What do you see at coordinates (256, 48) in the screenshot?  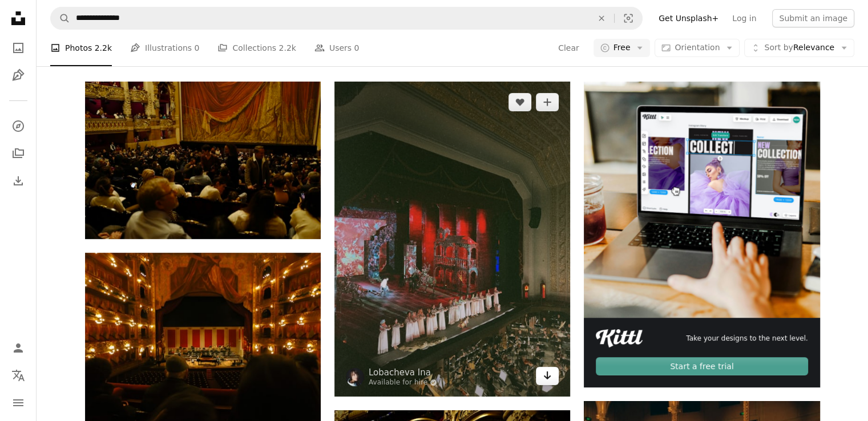 I see `a: Collections 2.2k` at bounding box center [256, 48].